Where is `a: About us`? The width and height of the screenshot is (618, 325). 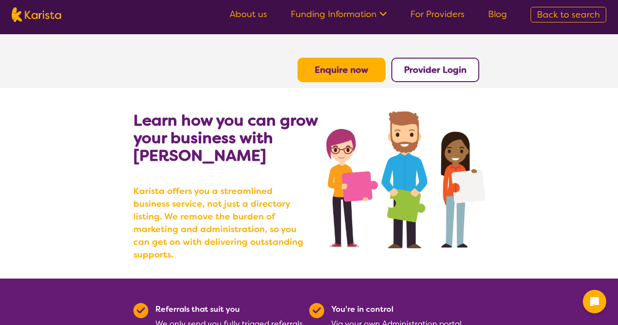
a: About us is located at coordinates (248, 14).